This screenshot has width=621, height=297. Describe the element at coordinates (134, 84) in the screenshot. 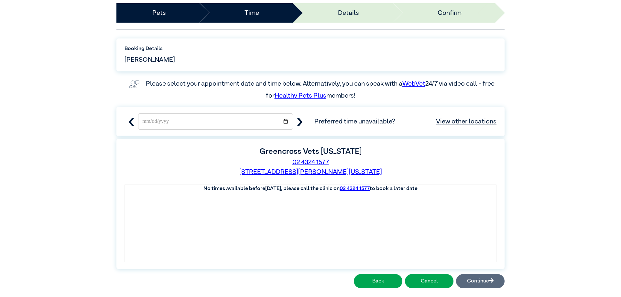

I see `img: vet` at that location.